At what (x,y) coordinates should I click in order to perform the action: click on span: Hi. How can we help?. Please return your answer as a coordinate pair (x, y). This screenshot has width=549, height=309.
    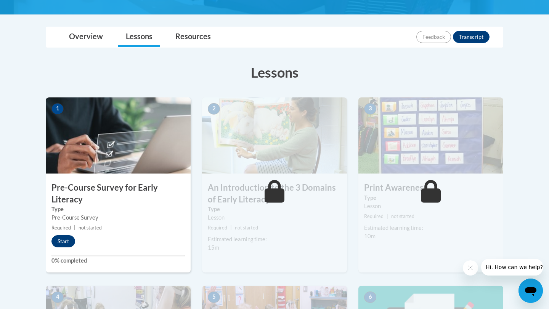
    Looking at the image, I should click on (33, 8).